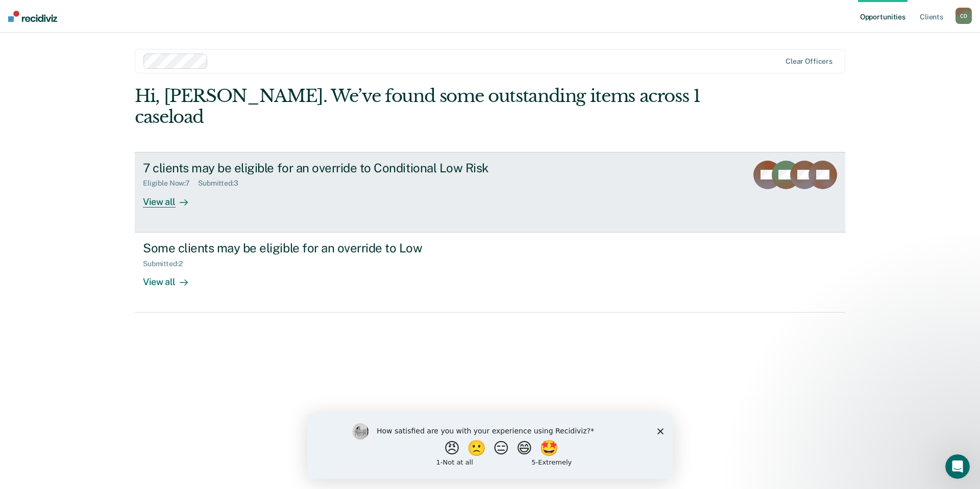 Image resolution: width=980 pixels, height=489 pixels. Describe the element at coordinates (322, 248) in the screenshot. I see `div: Some clients may be eligible for an override to Low` at that location.